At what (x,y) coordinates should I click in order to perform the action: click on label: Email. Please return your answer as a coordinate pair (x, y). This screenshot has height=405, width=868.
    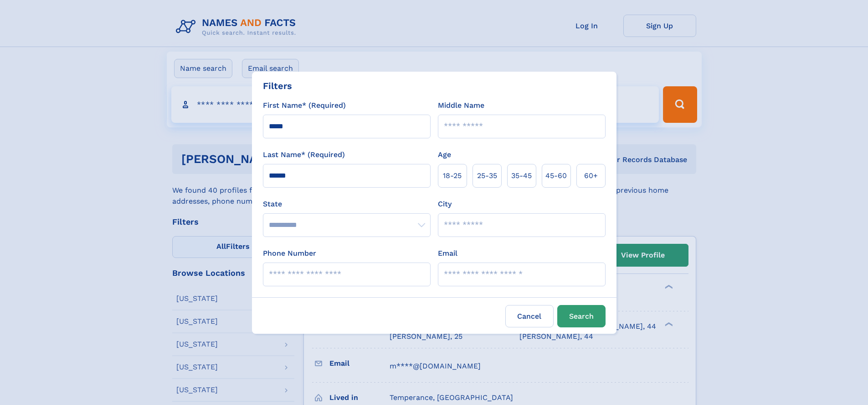
    Looking at the image, I should click on (447, 253).